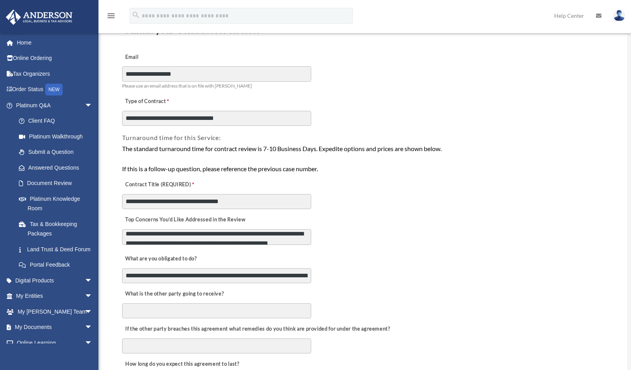  Describe the element at coordinates (55, 327) in the screenshot. I see `a: My Documentsarrow_drop_down` at that location.